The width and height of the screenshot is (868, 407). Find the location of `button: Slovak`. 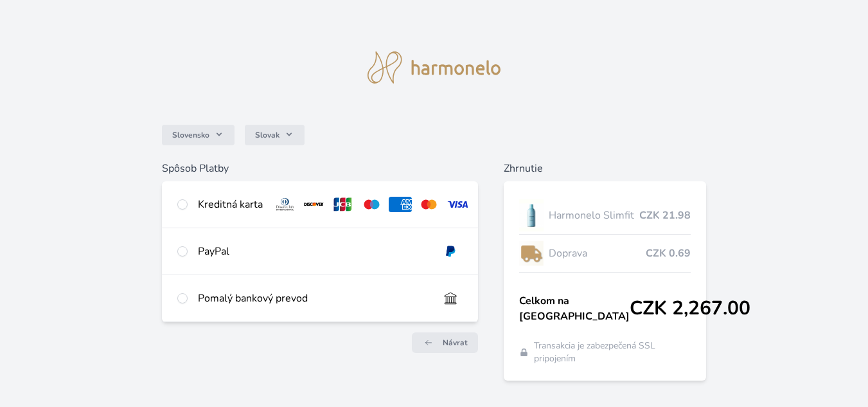

button: Slovak is located at coordinates (274, 135).